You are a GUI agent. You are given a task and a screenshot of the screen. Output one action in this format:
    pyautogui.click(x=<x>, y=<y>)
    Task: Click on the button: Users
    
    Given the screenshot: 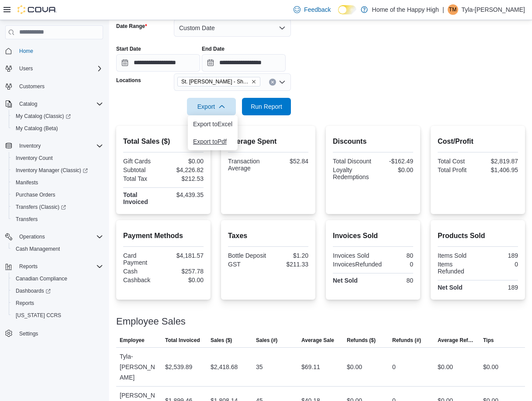 What is the action you would take?
    pyautogui.click(x=54, y=69)
    